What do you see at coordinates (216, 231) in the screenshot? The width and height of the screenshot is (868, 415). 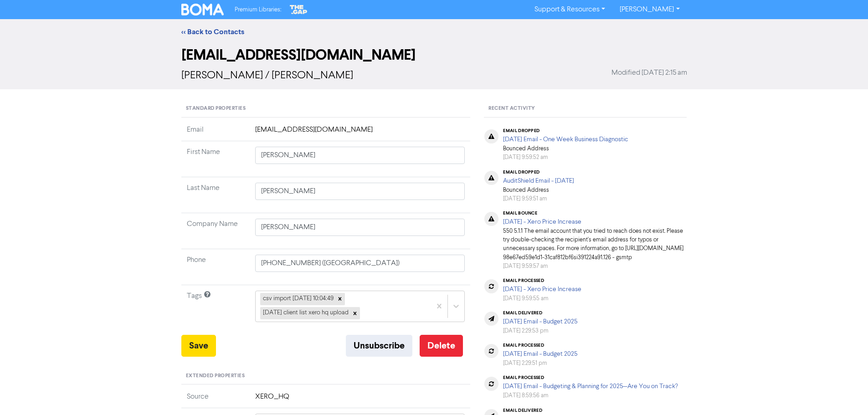 I see `td: Company Name` at bounding box center [216, 231].